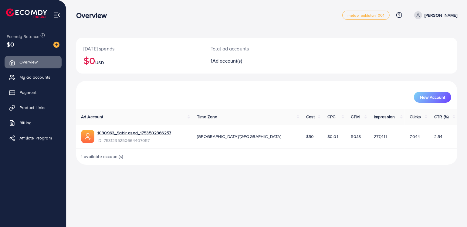 This screenshot has height=227, width=467. I want to click on span: 1 available account(s), so click(102, 156).